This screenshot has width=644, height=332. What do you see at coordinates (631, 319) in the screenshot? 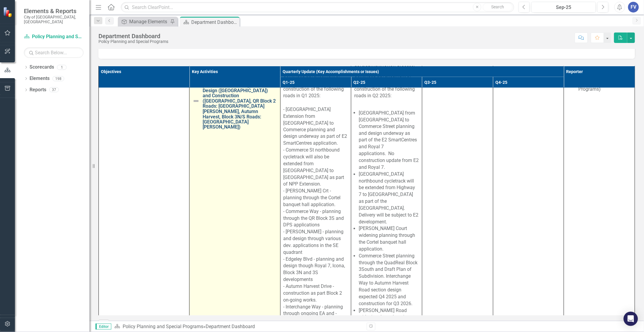
I see `div: Open Intercom Messenger` at bounding box center [631, 319].